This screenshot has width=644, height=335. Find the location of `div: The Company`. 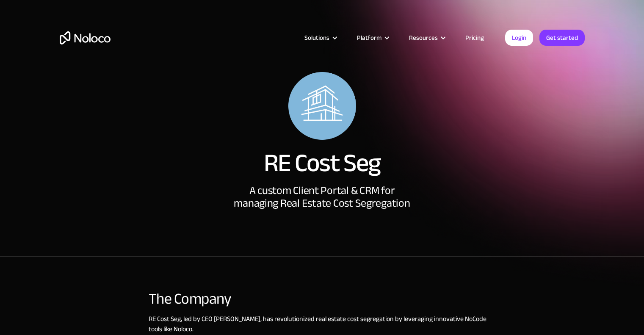

div: The Company is located at coordinates (322, 299).